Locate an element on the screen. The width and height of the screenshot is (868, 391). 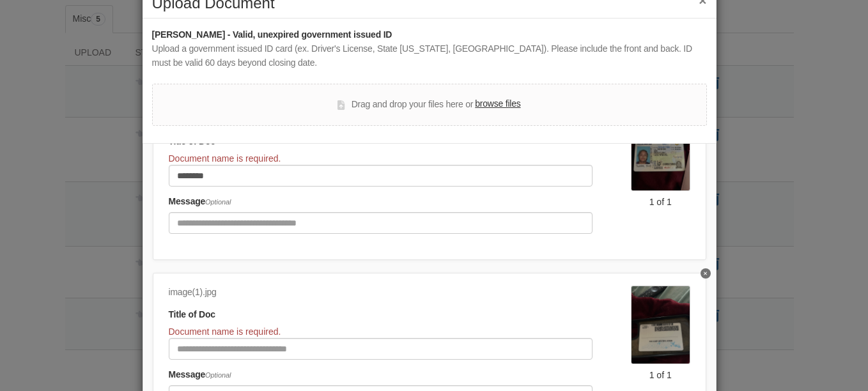
button: Delete undefined is located at coordinates (705, 273).